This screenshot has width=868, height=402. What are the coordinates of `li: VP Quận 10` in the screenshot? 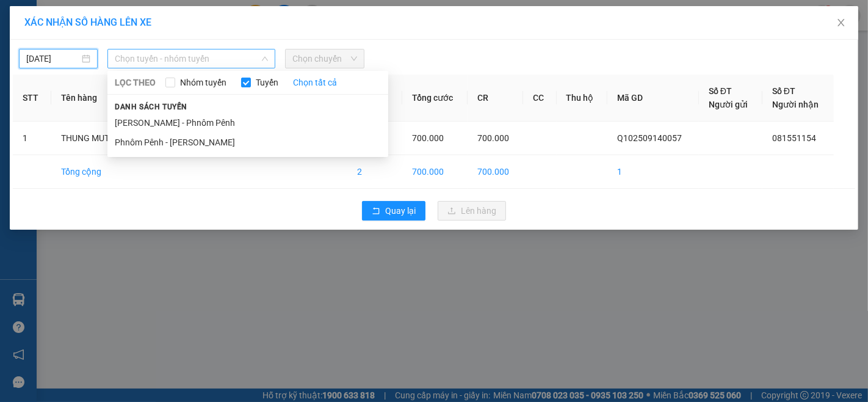 It's located at (45, 59).